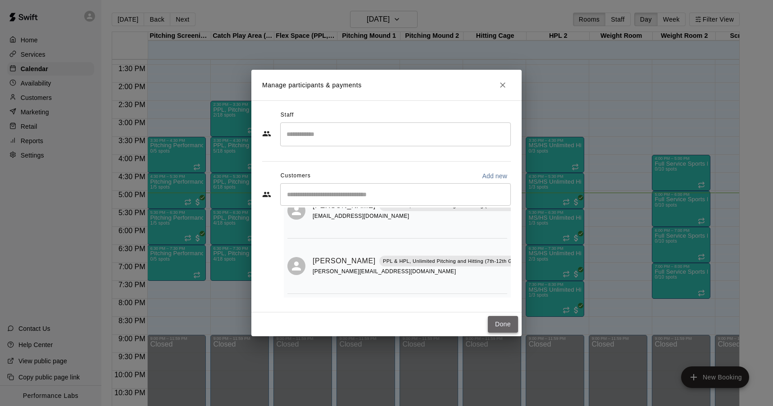 This screenshot has width=773, height=406. Describe the element at coordinates (312, 85) in the screenshot. I see `p: Manage participants & payments` at that location.